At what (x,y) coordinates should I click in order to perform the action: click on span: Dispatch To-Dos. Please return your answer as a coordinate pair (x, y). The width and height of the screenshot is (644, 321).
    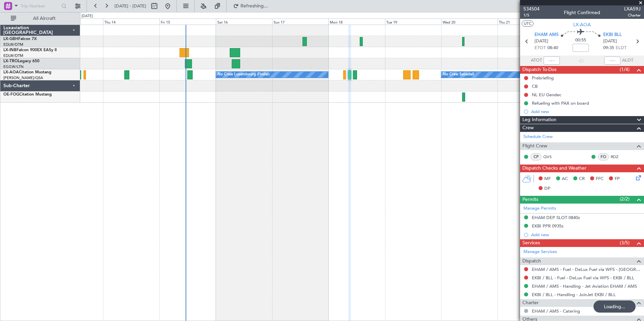
    Looking at the image, I should click on (539, 70).